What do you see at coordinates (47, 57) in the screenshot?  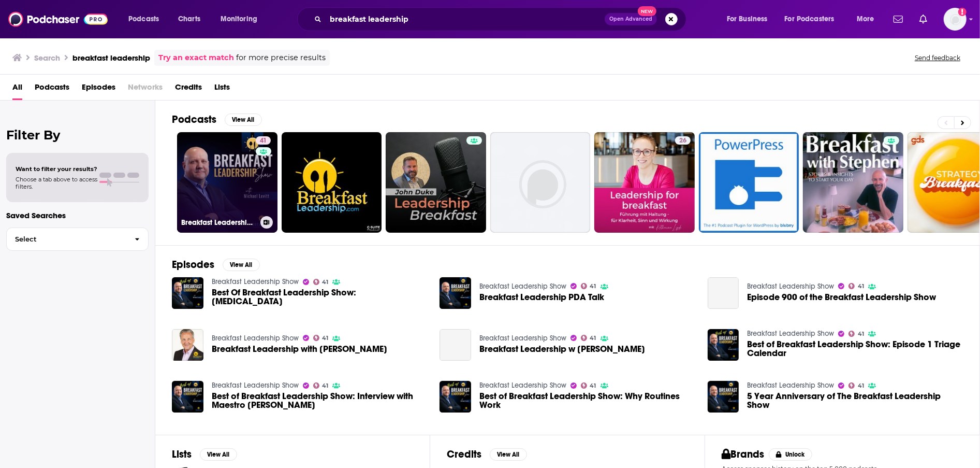 I see `h3: Search` at bounding box center [47, 57].